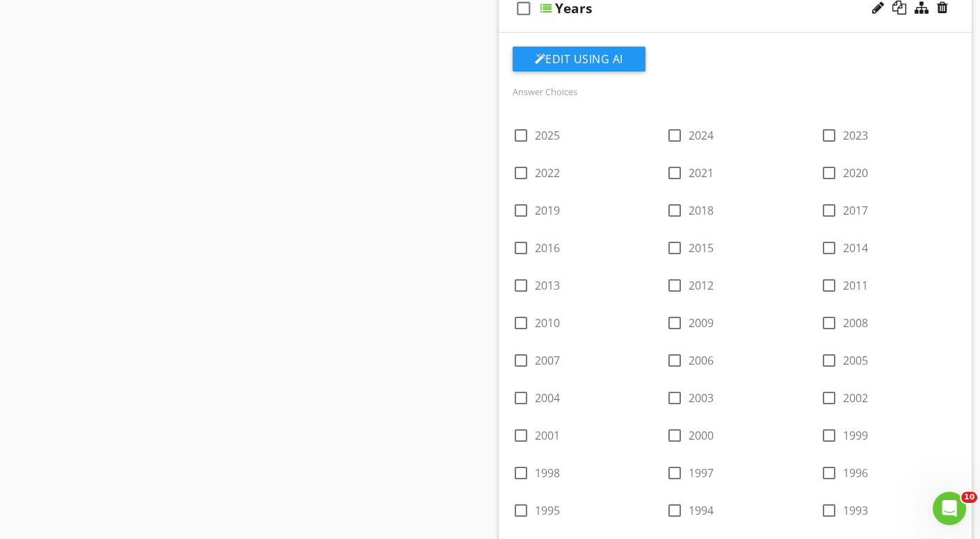 The image size is (980, 539). What do you see at coordinates (856, 136) in the screenshot?
I see `span: 2023` at bounding box center [856, 136].